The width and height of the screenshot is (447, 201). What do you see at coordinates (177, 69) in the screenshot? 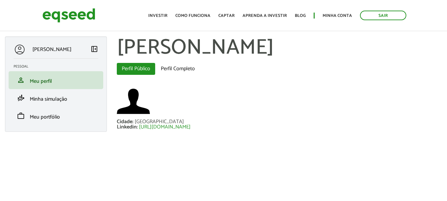
I see `a: Perfil Completo` at bounding box center [177, 69].